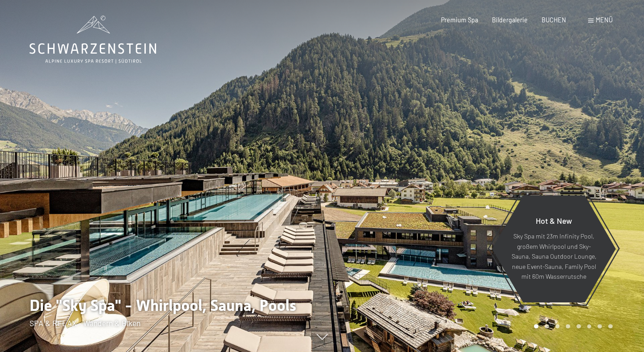 This screenshot has width=644, height=352. What do you see at coordinates (554, 20) in the screenshot?
I see `span: BUCHEN` at bounding box center [554, 20].